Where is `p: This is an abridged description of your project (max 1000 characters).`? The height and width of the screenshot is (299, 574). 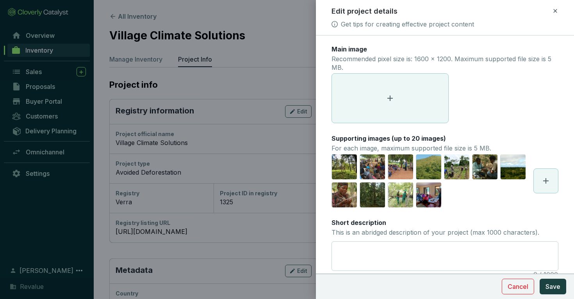 p: This is an abridged description of your project (max 1000 characters). is located at coordinates (435, 233).